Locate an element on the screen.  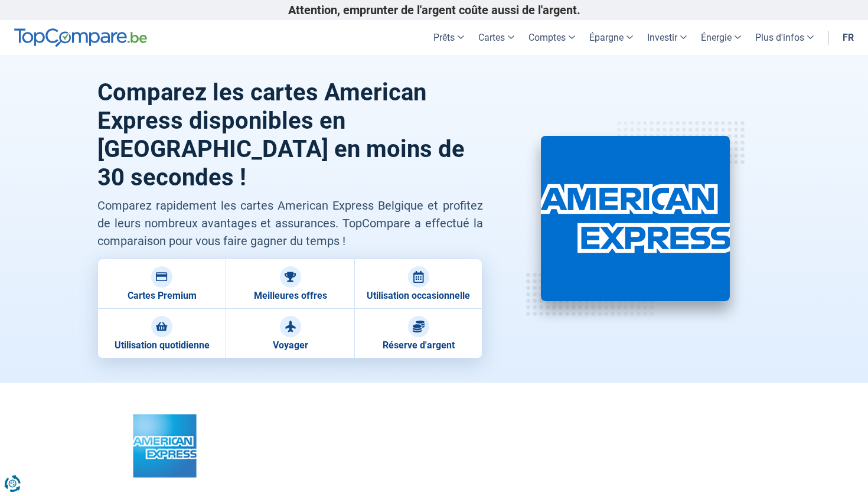
img: TopCompare is located at coordinates (81, 38).